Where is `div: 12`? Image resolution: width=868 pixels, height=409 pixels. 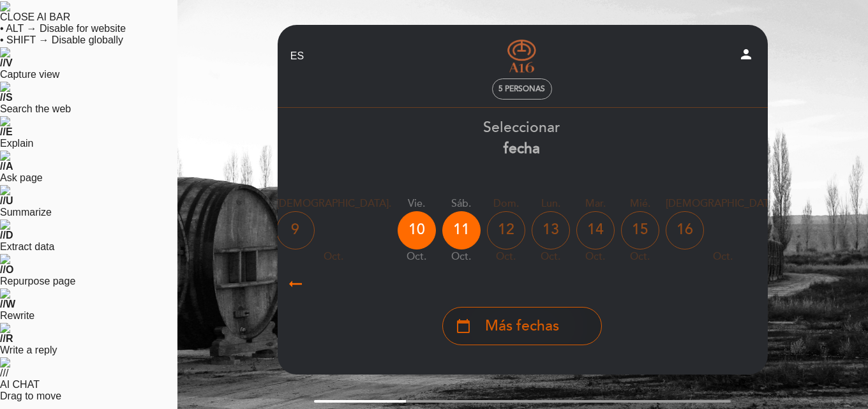 div: 12 is located at coordinates (506, 230).